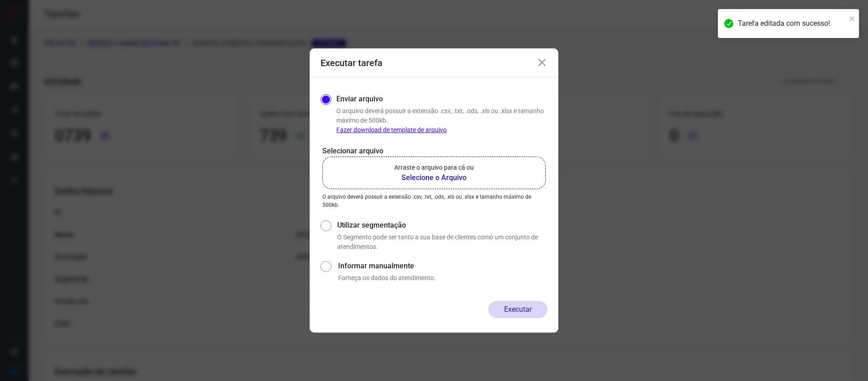  I want to click on label: Utilizar segmentação, so click(442, 225).